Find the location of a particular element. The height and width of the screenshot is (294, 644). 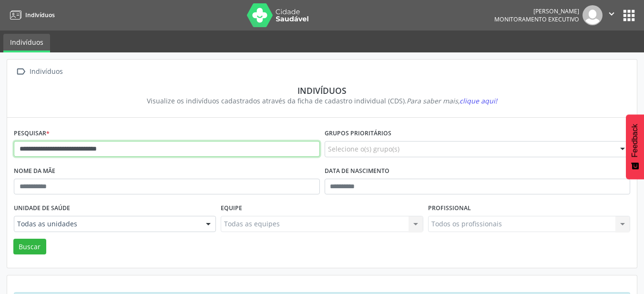

span: Indivíduos is located at coordinates (40, 15).